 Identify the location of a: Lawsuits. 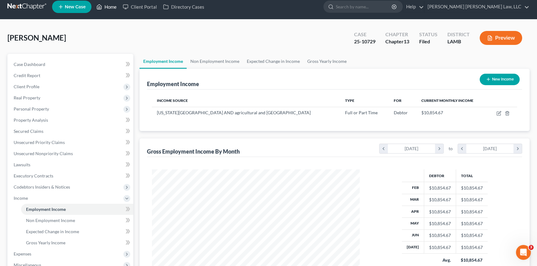
(71, 165).